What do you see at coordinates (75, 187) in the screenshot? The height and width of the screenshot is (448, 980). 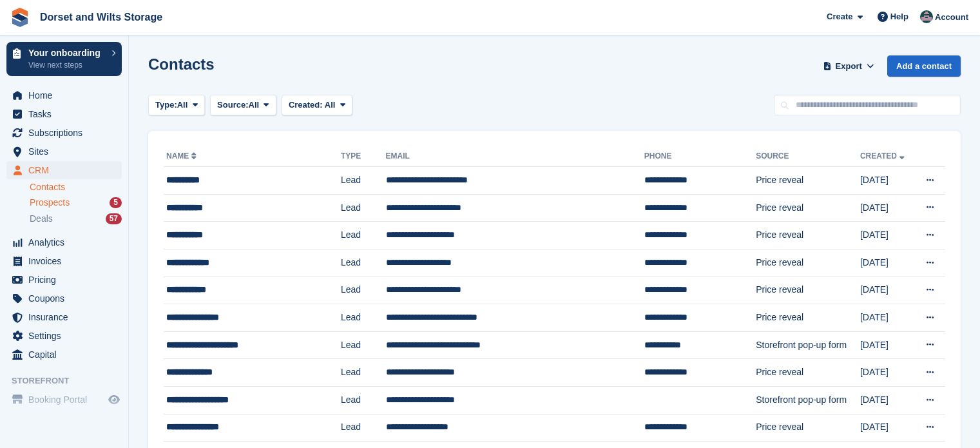 I see `a: Contacts` at bounding box center [75, 187].